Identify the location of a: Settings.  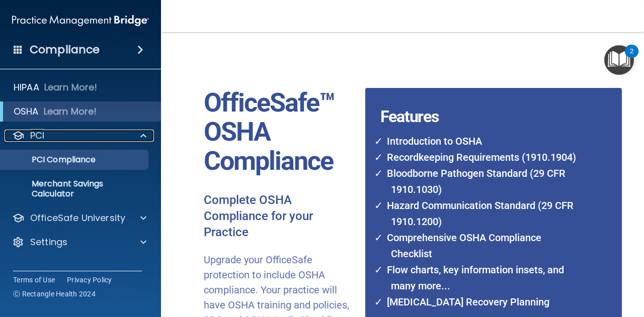
(79, 242).